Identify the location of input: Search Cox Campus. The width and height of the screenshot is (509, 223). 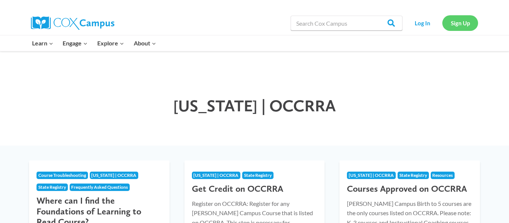
(347, 23).